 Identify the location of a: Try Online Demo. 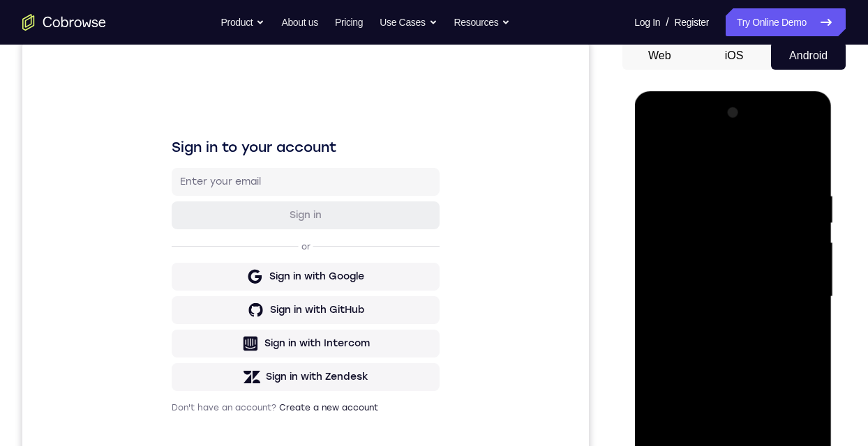
(785, 23).